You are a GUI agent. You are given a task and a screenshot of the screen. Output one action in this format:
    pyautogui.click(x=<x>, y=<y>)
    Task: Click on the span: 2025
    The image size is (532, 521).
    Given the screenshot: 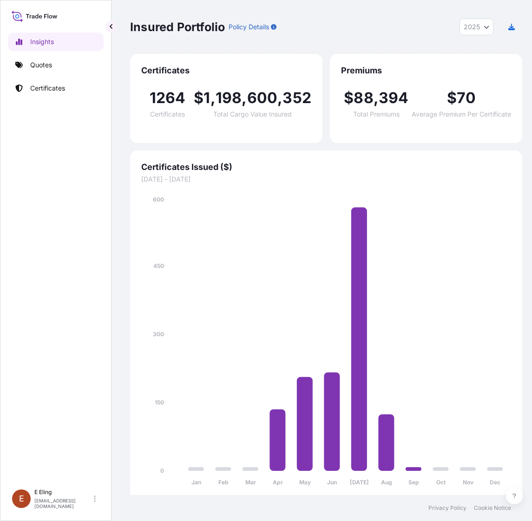 What is the action you would take?
    pyautogui.click(x=471, y=27)
    